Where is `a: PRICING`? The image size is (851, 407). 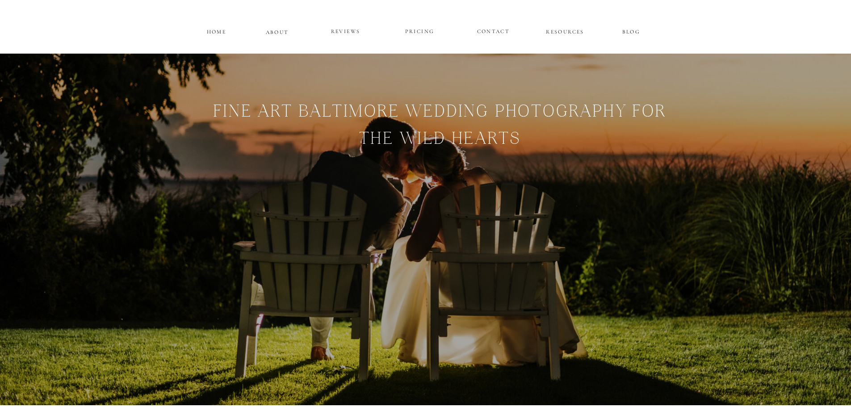
a: PRICING is located at coordinates (420, 32).